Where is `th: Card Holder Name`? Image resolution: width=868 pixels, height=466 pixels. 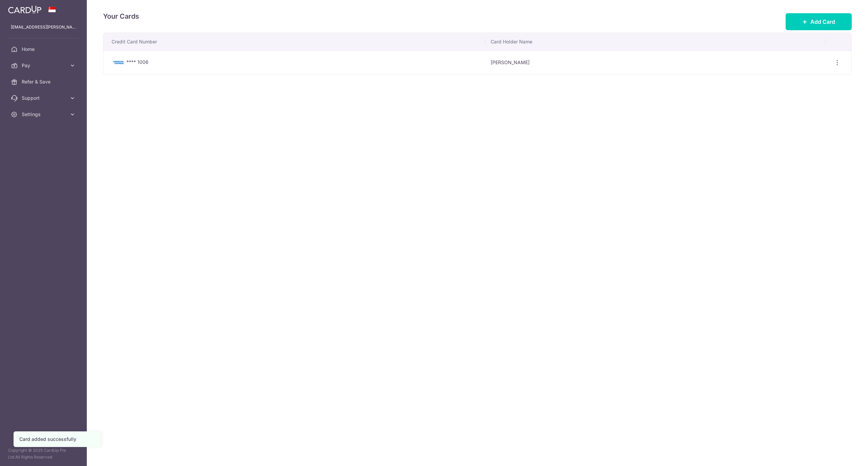 th: Card Holder Name is located at coordinates (655, 41).